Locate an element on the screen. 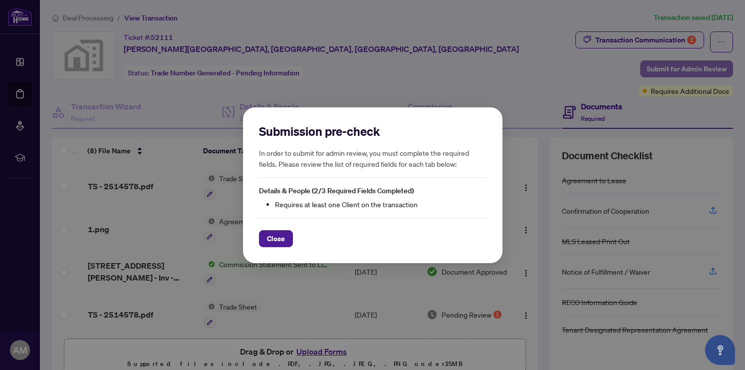 The image size is (745, 370). h5: In order to submit for admin review, you must complete the required fields. Please review the lis... is located at coordinates (373, 158).